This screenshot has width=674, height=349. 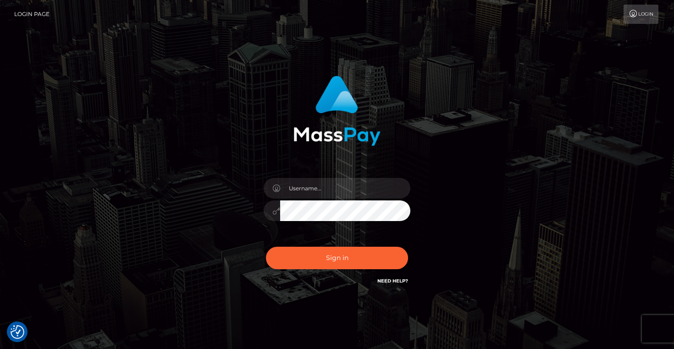 I want to click on img: MassPay Login, so click(x=337, y=110).